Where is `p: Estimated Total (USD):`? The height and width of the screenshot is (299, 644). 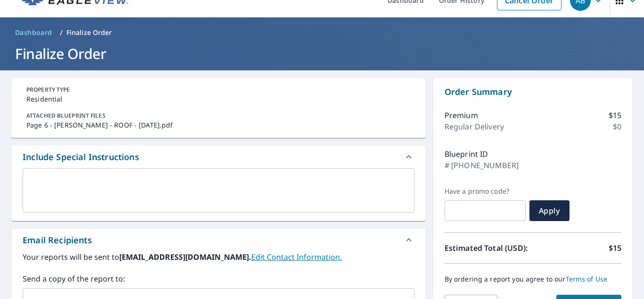
p: Estimated Total (USD): is located at coordinates (488, 248).